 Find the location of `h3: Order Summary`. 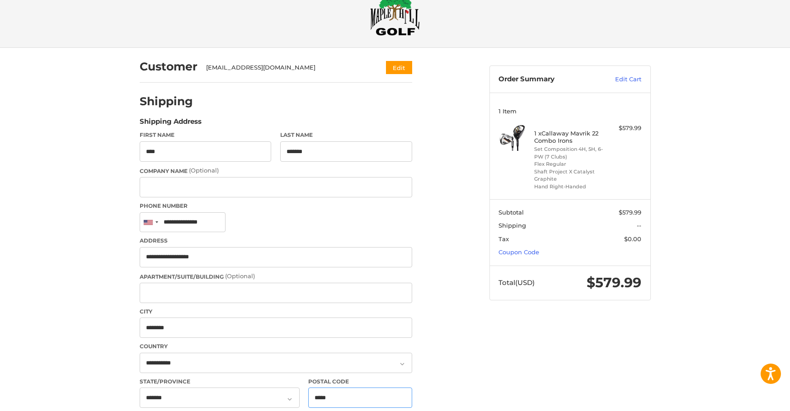

h3: Order Summary is located at coordinates (547, 79).